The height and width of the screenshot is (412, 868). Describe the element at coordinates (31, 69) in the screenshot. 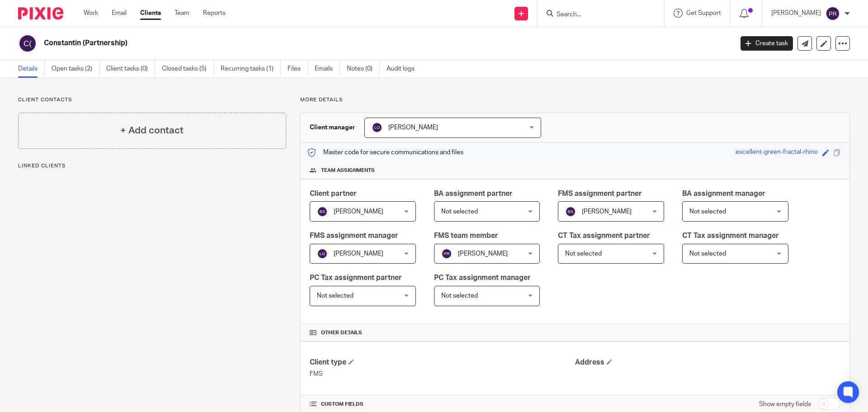

I see `a: Details` at that location.